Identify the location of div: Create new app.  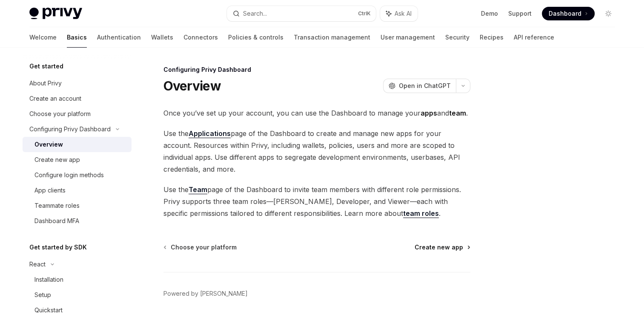
(57, 160).